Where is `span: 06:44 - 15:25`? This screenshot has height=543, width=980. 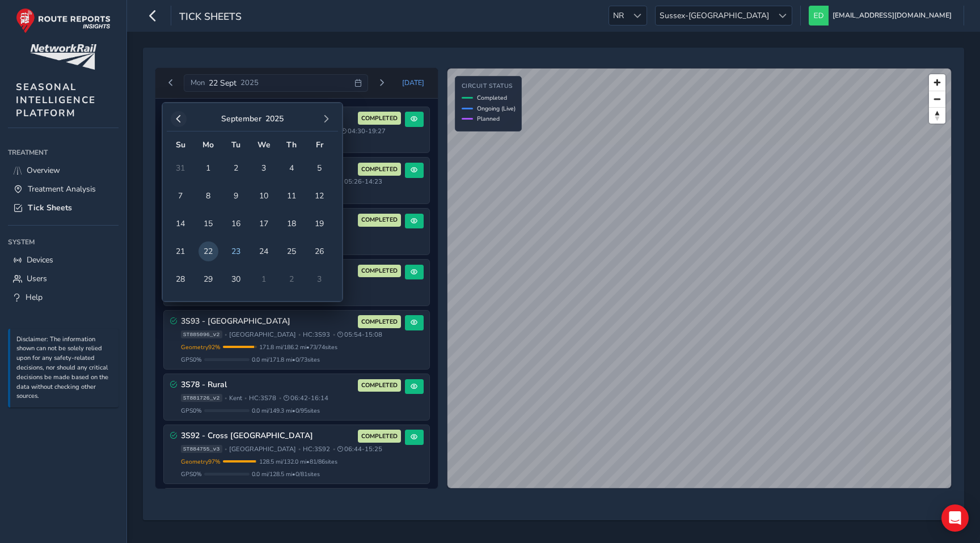
span: 06:44 - 15:25 is located at coordinates (359, 449).